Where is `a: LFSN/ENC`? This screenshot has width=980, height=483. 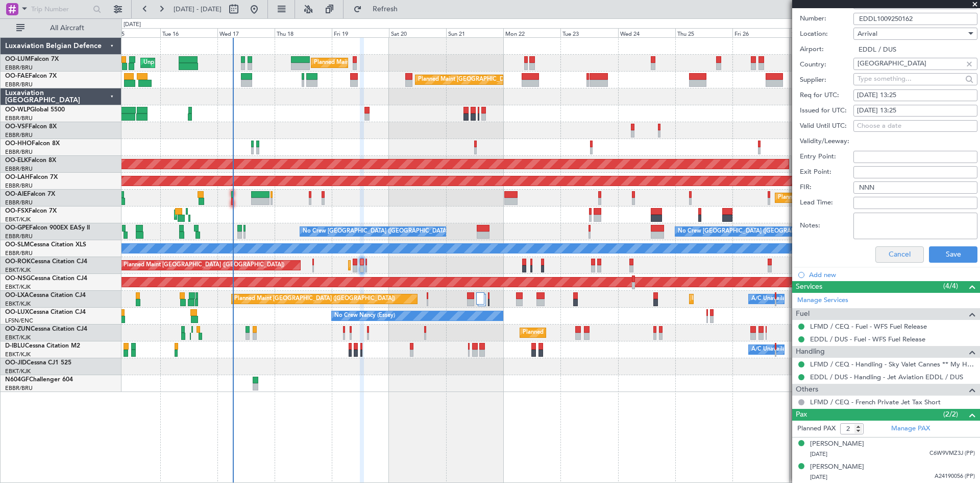
a: LFSN/ENC is located at coordinates (19, 321).